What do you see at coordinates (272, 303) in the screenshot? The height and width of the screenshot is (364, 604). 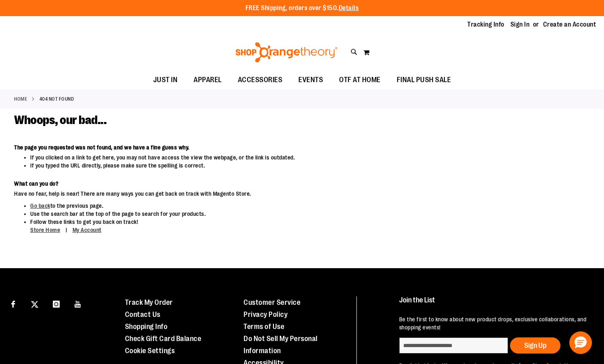 I see `a: Customer Service` at bounding box center [272, 303].